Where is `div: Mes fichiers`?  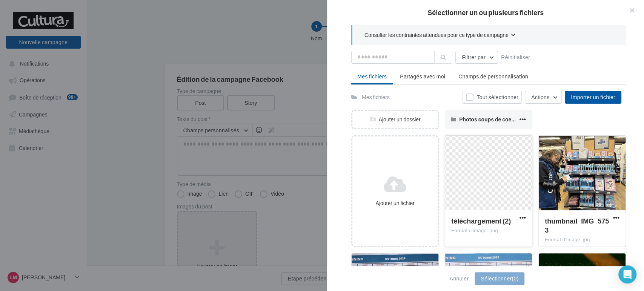 div: Mes fichiers is located at coordinates (376, 97).